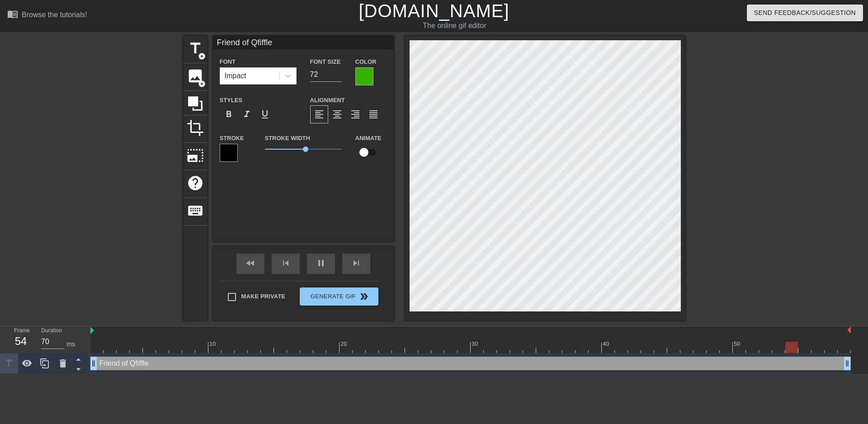 The width and height of the screenshot is (868, 424). Describe the element at coordinates (232, 139) in the screenshot. I see `label: Stroke` at that location.